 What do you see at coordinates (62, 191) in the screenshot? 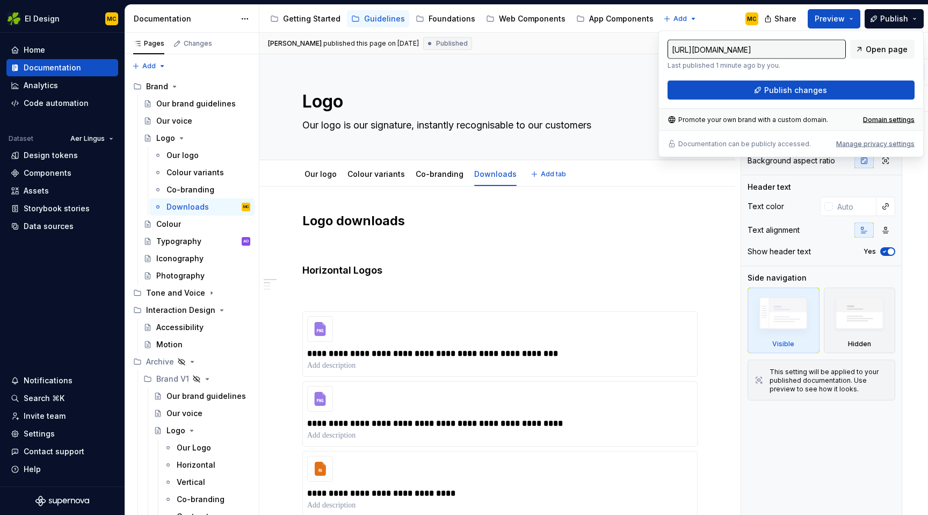
I see `a: Assets` at bounding box center [62, 191].